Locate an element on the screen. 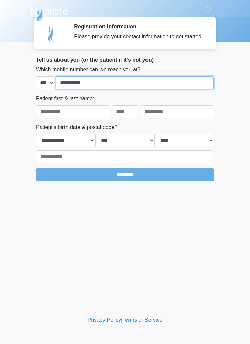 The height and width of the screenshot is (344, 250). label: Patient first & last name: is located at coordinates (65, 99).